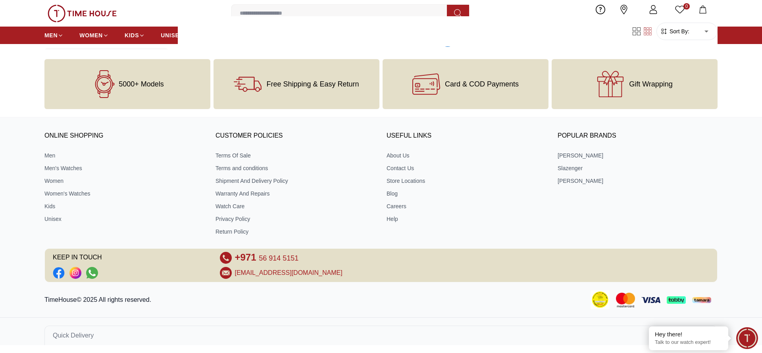 Image resolution: width=762 pixels, height=353 pixels. What do you see at coordinates (278, 258) in the screenshot?
I see `span: 56 914 5151` at bounding box center [278, 258].